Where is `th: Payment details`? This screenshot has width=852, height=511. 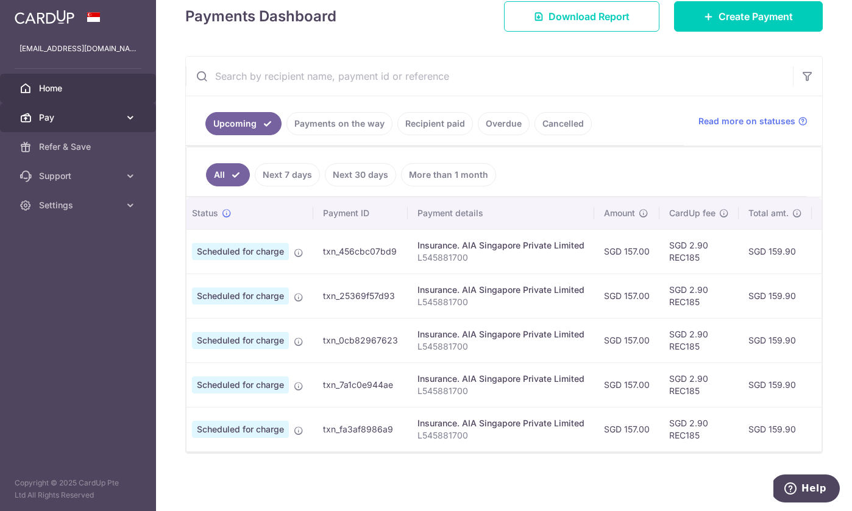 th: Payment details is located at coordinates (501, 213).